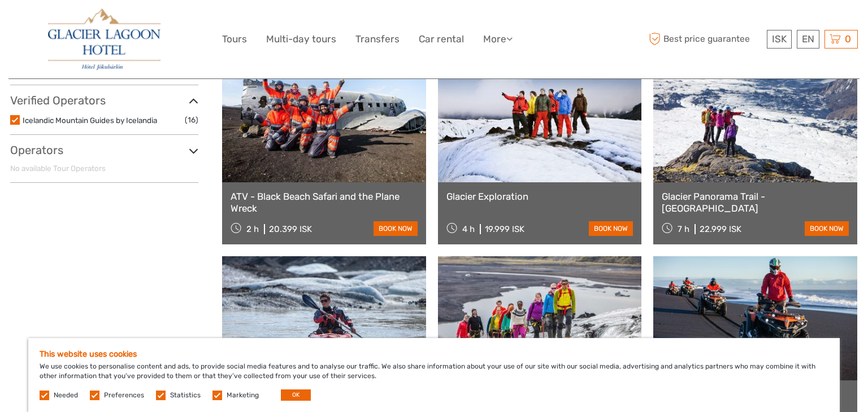 The height and width of the screenshot is (412, 868). Describe the element at coordinates (498, 39) in the screenshot. I see `a: More` at that location.